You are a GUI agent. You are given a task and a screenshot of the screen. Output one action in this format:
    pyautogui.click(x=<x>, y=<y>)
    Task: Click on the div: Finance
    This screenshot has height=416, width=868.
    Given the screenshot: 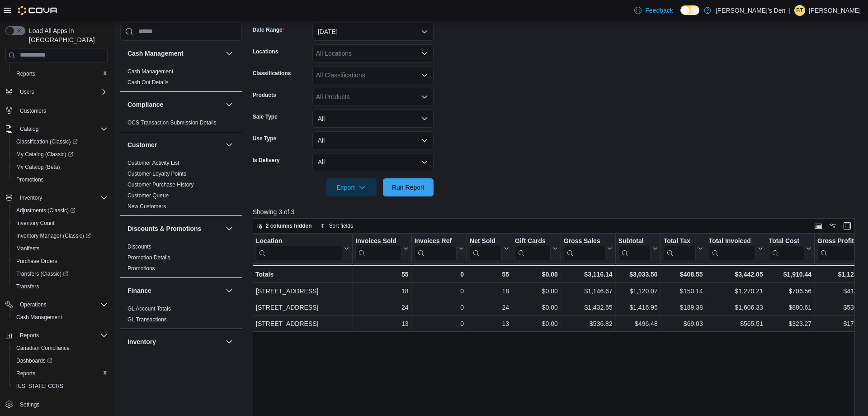 What is the action you would take?
    pyautogui.click(x=181, y=316)
    